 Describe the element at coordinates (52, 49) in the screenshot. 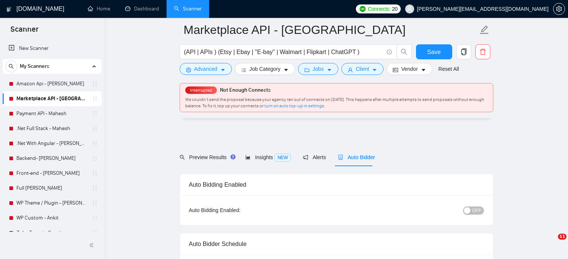

I see `a: New Scanner` at that location.